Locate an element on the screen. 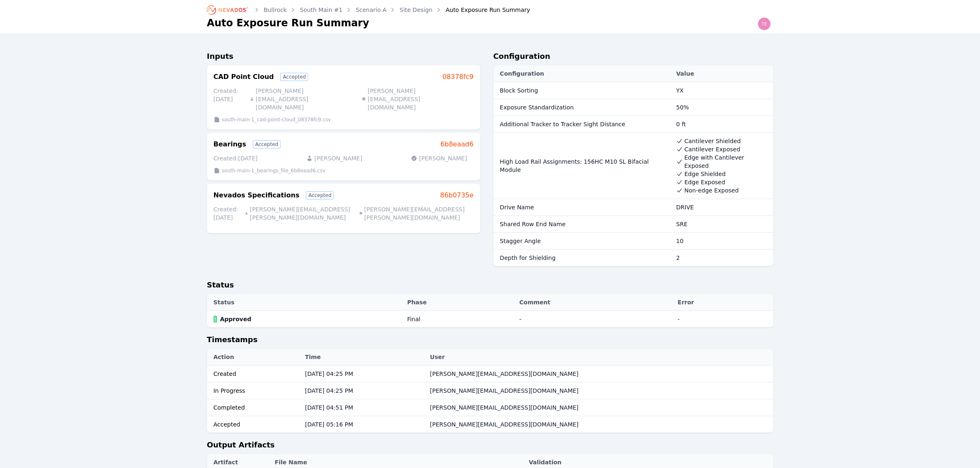 The width and height of the screenshot is (980, 468). th: Status is located at coordinates (305, 302).